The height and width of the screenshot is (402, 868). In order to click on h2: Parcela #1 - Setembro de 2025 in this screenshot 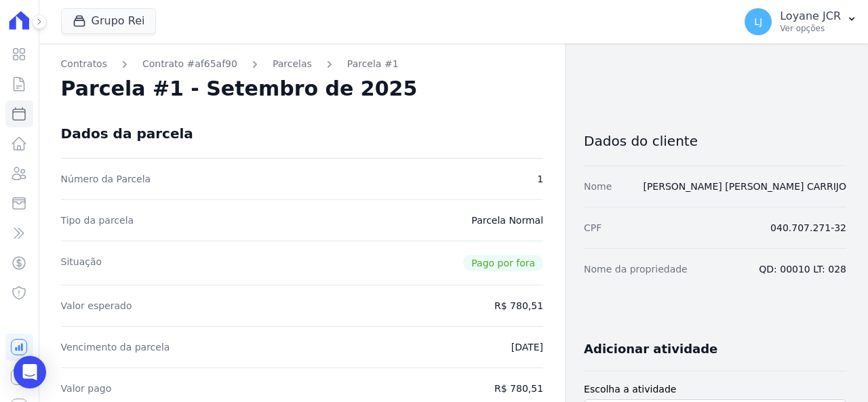, I will do `click(239, 89)`.